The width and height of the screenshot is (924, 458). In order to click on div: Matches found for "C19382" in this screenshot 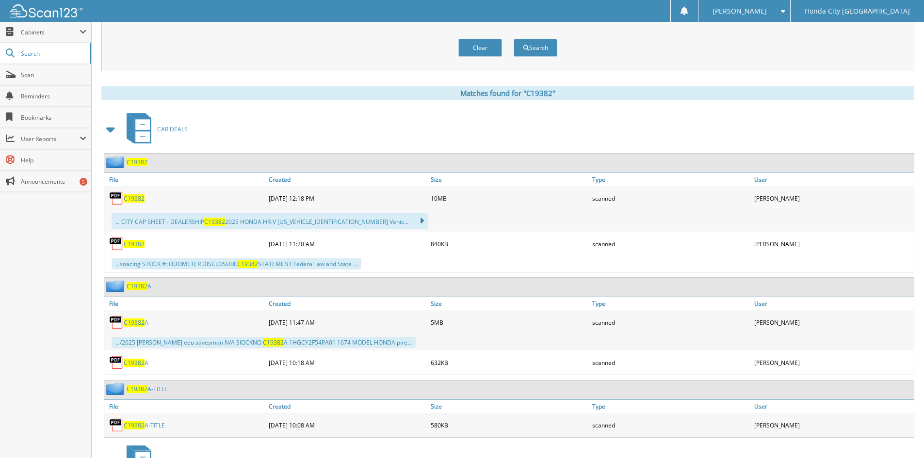, I will do `click(508, 93)`.